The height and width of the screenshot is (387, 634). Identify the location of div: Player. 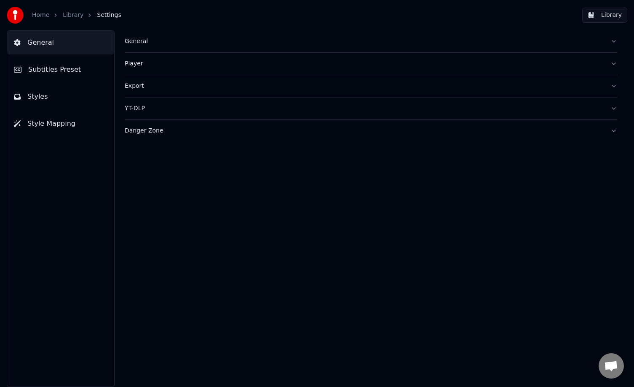
(364, 64).